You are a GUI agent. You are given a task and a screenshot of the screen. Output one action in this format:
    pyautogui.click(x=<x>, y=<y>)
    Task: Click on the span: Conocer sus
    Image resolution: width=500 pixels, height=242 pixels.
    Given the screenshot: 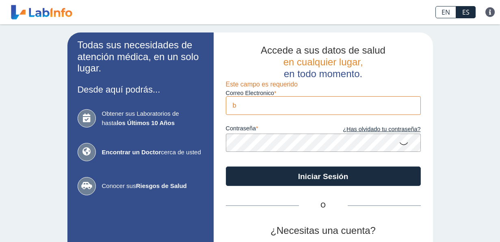 What is the action you would take?
    pyautogui.click(x=153, y=186)
    